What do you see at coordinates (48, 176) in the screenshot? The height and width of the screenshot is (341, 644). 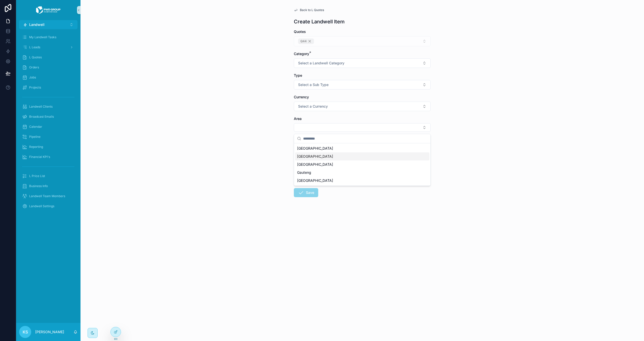 I see `a: L Price List` at bounding box center [48, 176].